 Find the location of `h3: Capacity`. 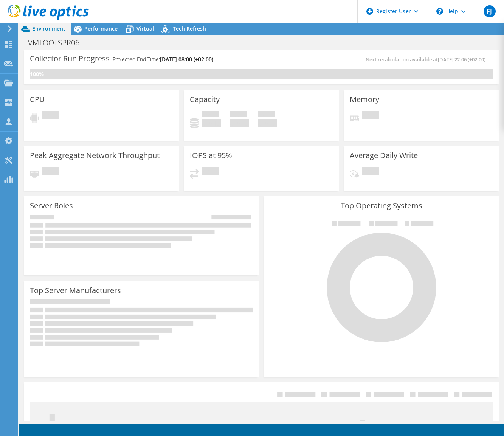

h3: Capacity is located at coordinates (204, 99).